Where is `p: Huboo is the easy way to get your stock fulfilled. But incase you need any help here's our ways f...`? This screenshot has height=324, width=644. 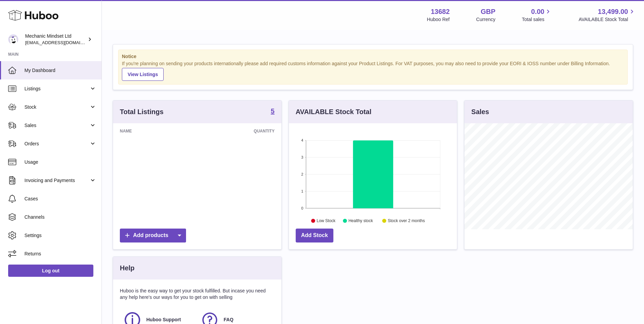 p: Huboo is the easy way to get your stock fulfilled. But incase you need any help here's our ways f... is located at coordinates (197, 294).